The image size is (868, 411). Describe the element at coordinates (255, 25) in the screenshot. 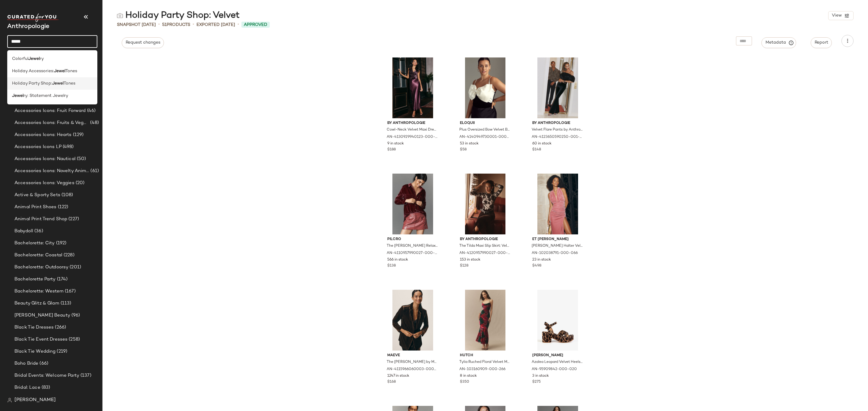

I see `span: Approved` at that location.